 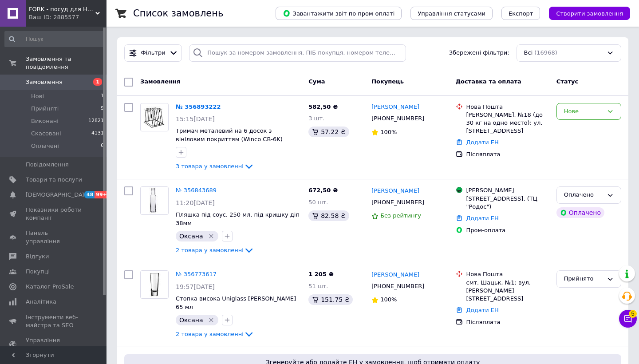 What do you see at coordinates (628, 319) in the screenshot?
I see `button: Чат з покупцем5` at bounding box center [628, 319].